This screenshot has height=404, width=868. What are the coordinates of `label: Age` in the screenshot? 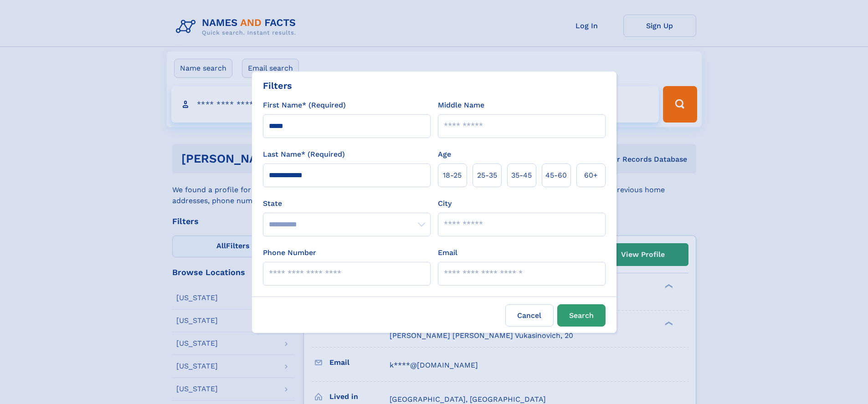 It's located at (444, 155).